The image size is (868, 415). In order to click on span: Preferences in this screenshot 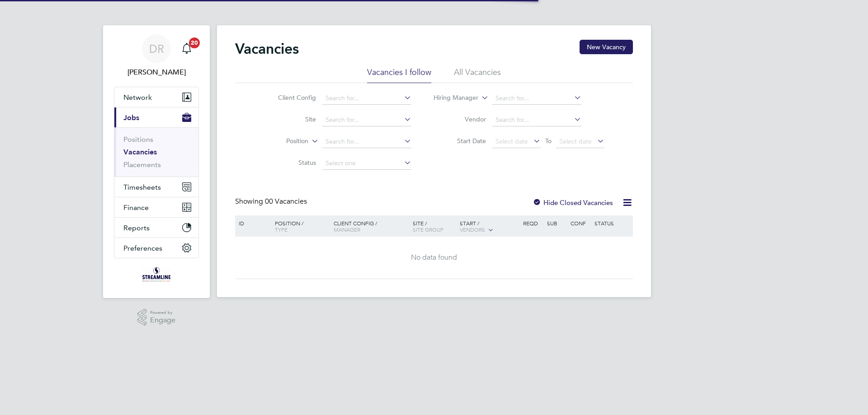, I will do `click(143, 248)`.